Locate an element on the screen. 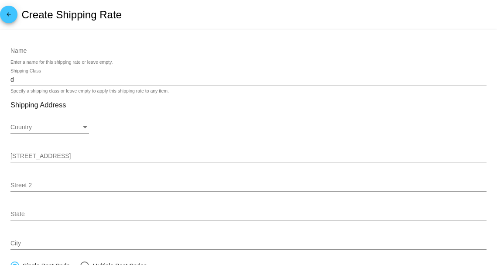  mat-icon: arrow_back is located at coordinates (9, 17).